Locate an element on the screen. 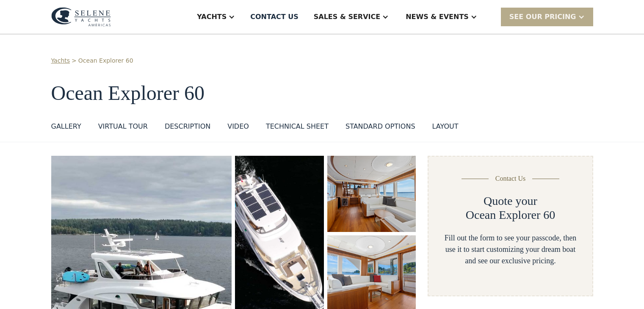 The width and height of the screenshot is (644, 309). a: standard options is located at coordinates (380, 128).